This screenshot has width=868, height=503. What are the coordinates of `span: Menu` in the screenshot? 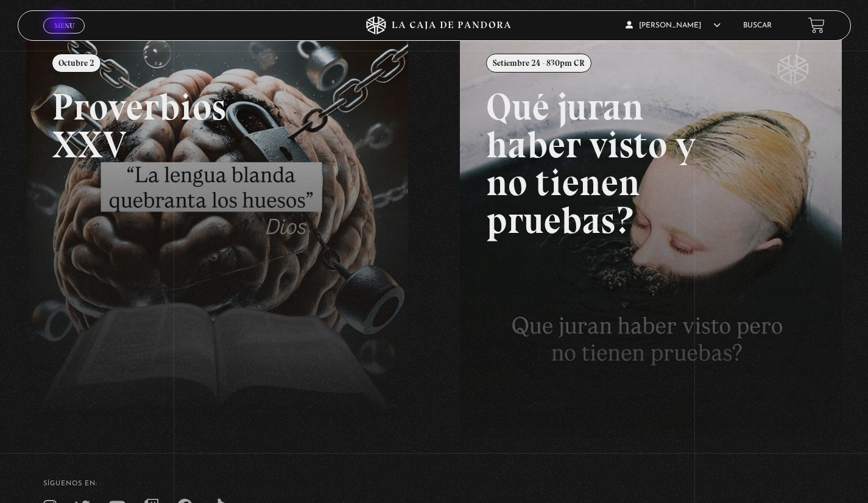 It's located at (64, 25).